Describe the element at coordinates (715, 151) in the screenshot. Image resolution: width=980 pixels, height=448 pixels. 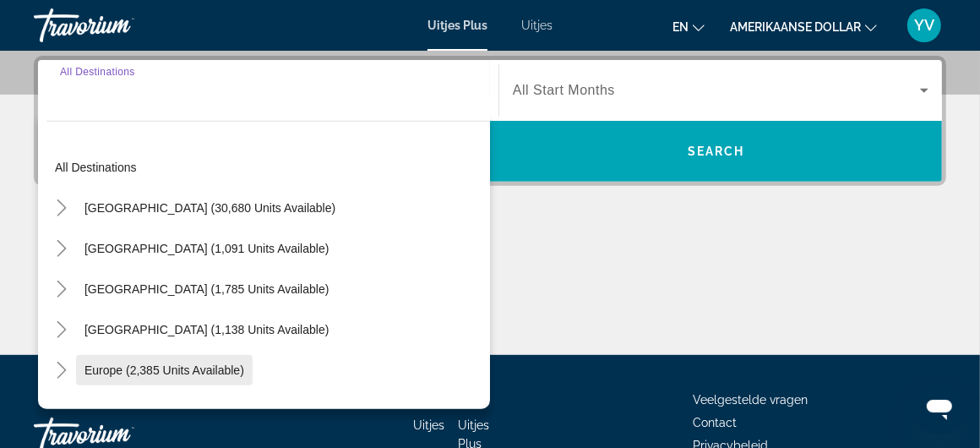
I see `button: Search` at that location.